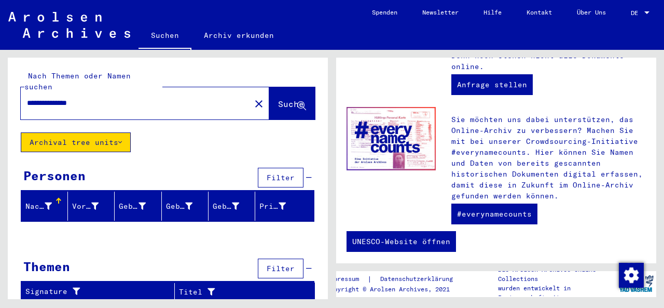 Image resolution: width=664 pixels, height=308 pixels. What do you see at coordinates (69, 25) in the screenshot?
I see `img: Arolsen_neg.svg` at bounding box center [69, 25].